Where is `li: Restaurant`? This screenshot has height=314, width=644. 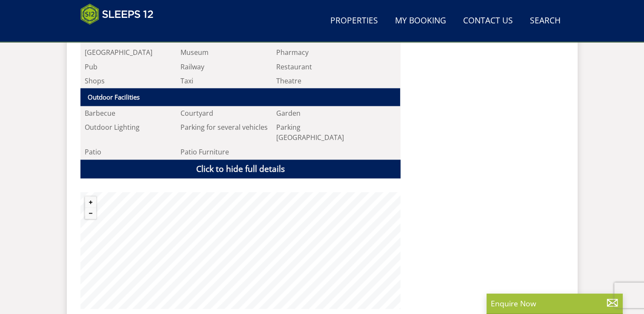
li: Restaurant is located at coordinates (320, 67).